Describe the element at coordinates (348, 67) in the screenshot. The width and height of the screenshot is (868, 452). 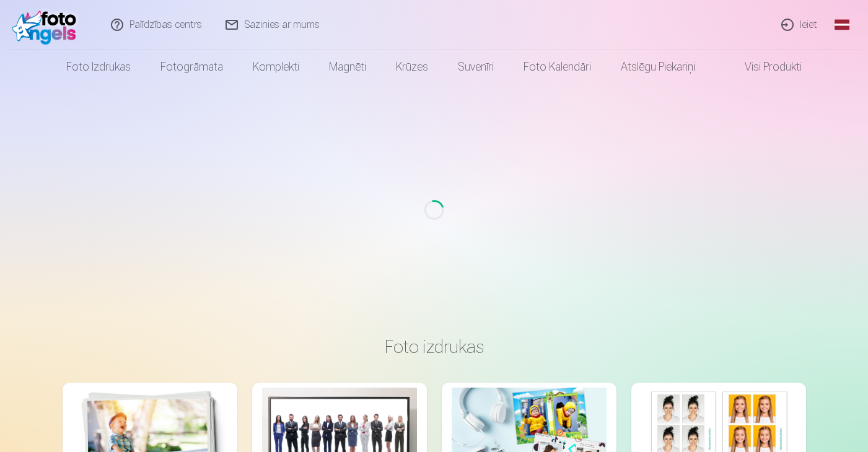
I see `a: Magnēti` at that location.